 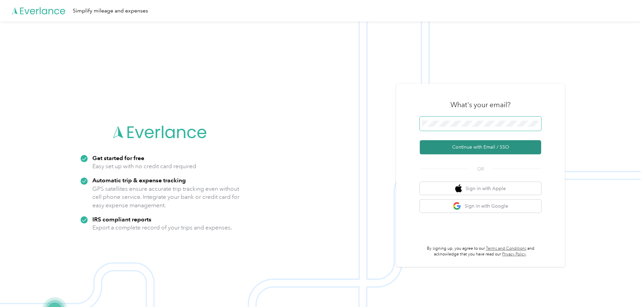 What do you see at coordinates (480, 105) in the screenshot?
I see `h3: What's your email?` at bounding box center [480, 105].